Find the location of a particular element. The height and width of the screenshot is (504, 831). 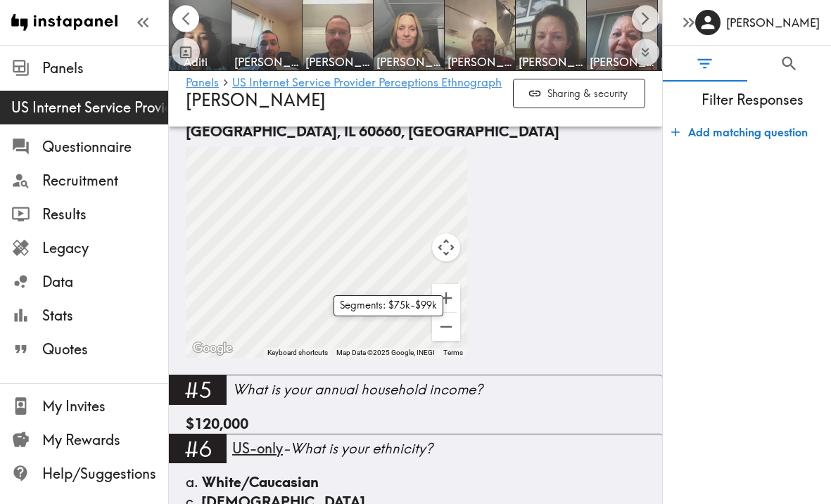

div: #6 is located at coordinates (197, 449).